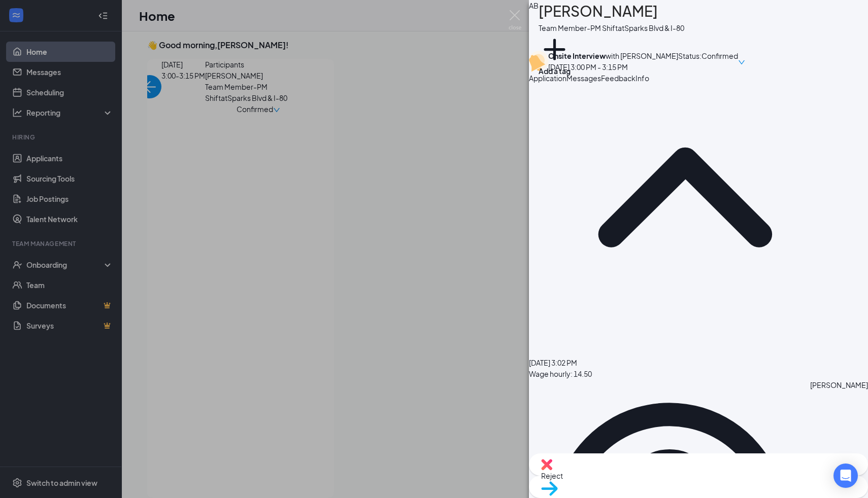  I want to click on b: Onsite Interview, so click(577, 56).